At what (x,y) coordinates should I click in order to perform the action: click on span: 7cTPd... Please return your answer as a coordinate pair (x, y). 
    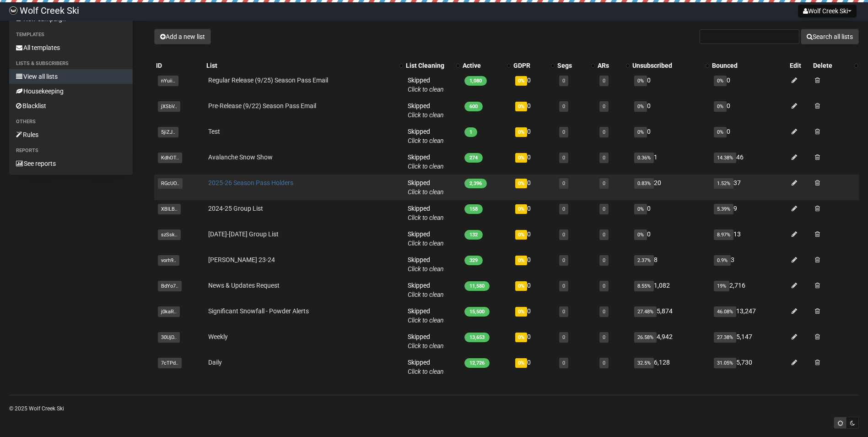
    Looking at the image, I should click on (170, 363).